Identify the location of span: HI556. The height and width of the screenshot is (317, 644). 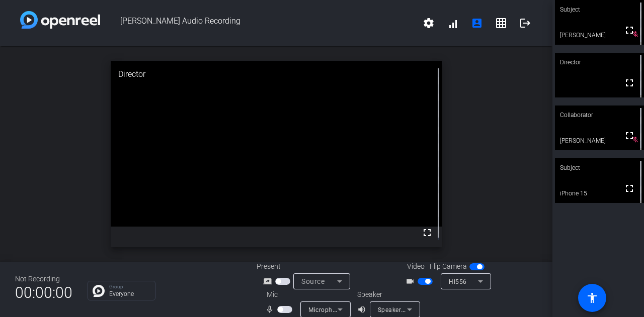
(458, 282).